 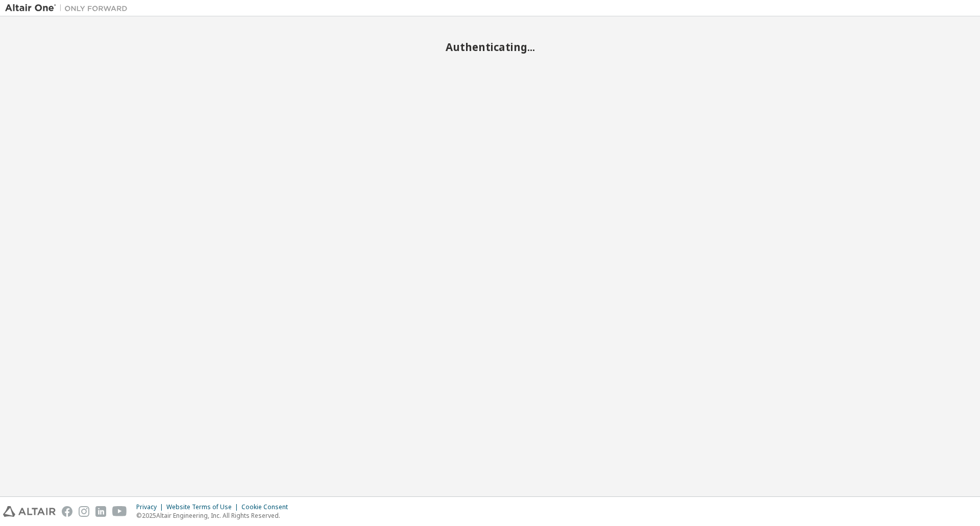 What do you see at coordinates (119, 512) in the screenshot?
I see `img: youtube.svg` at bounding box center [119, 512].